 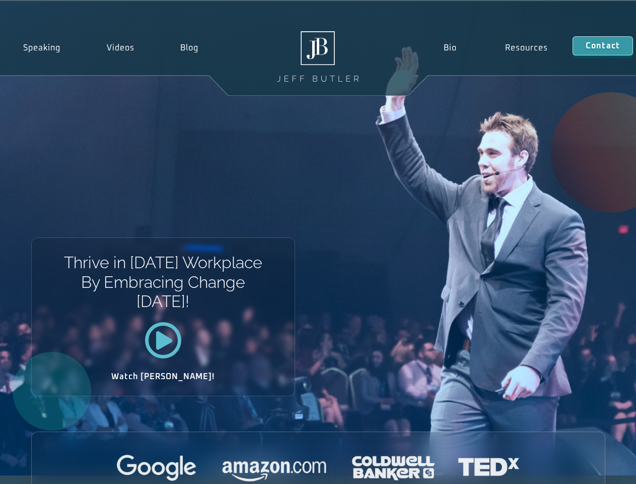 What do you see at coordinates (603, 46) in the screenshot?
I see `span: Contact` at bounding box center [603, 46].